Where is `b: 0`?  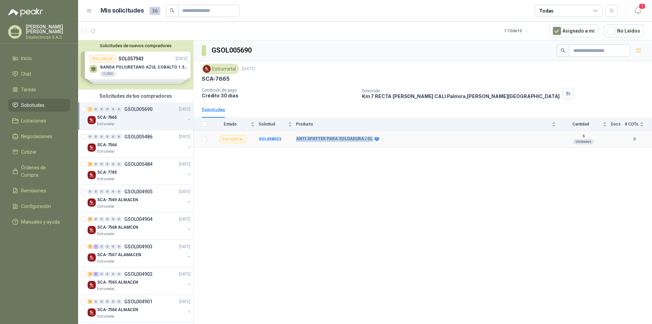 b: 0 is located at coordinates (634, 139).